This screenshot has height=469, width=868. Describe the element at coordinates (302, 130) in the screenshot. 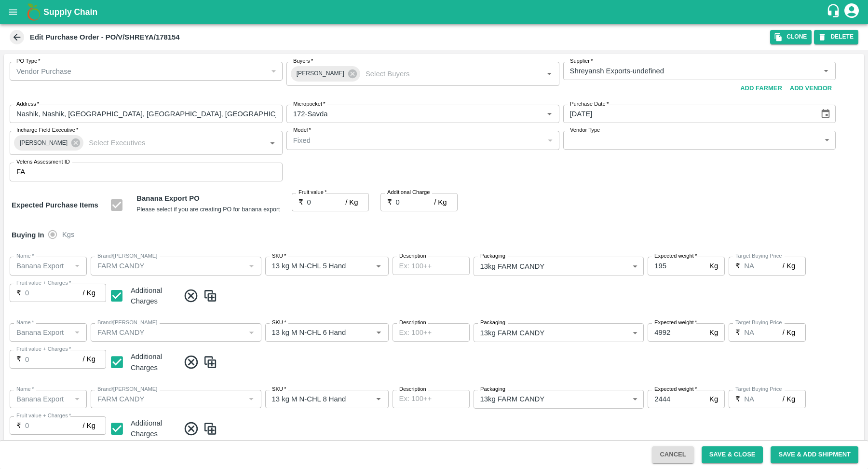

I see `label: Model` at that location.